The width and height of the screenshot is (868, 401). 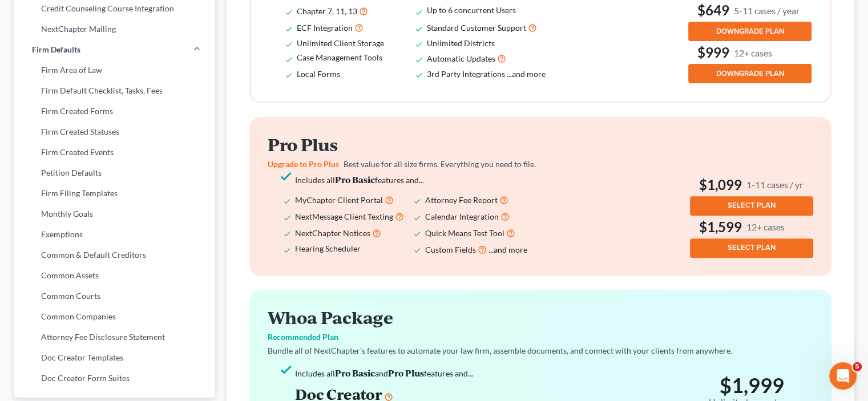 I want to click on a: Common Assets, so click(x=114, y=276).